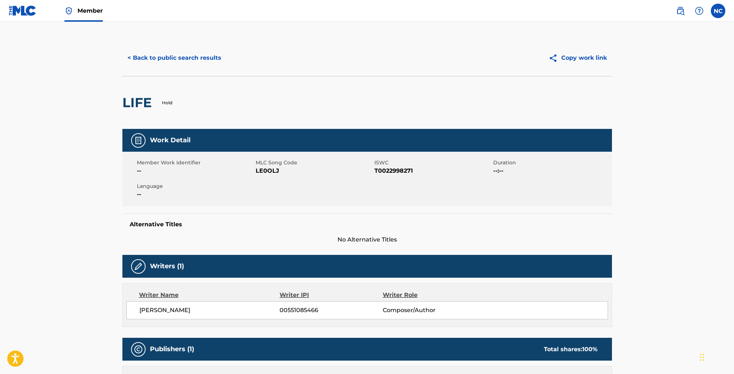 This screenshot has width=734, height=374. Describe the element at coordinates (570, 349) in the screenshot. I see `div: Total shares:` at that location.